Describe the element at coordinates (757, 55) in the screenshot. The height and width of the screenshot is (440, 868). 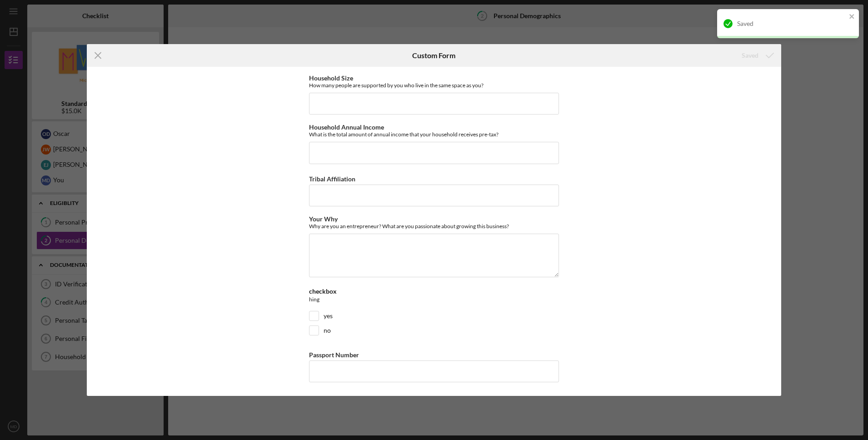
I see `button: Saved` at that location.